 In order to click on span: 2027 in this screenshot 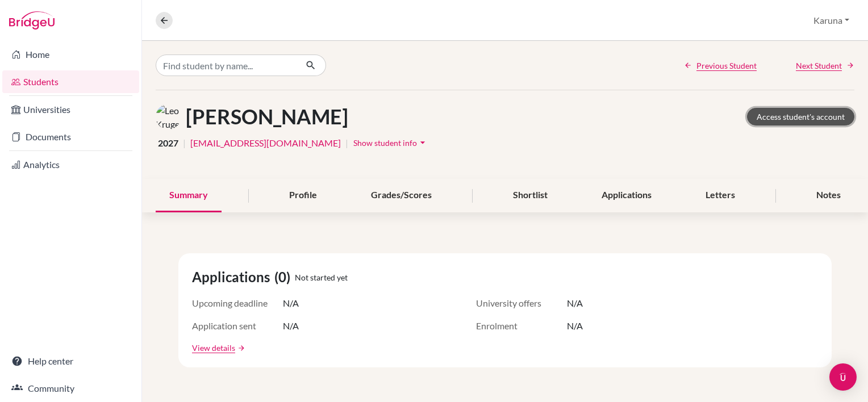, I will do `click(168, 143)`.